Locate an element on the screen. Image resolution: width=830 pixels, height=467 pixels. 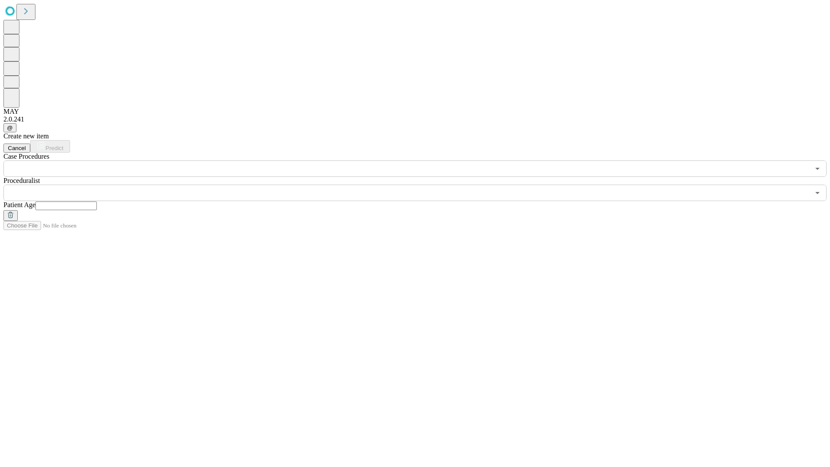
span: Patient Age is located at coordinates (19, 205).